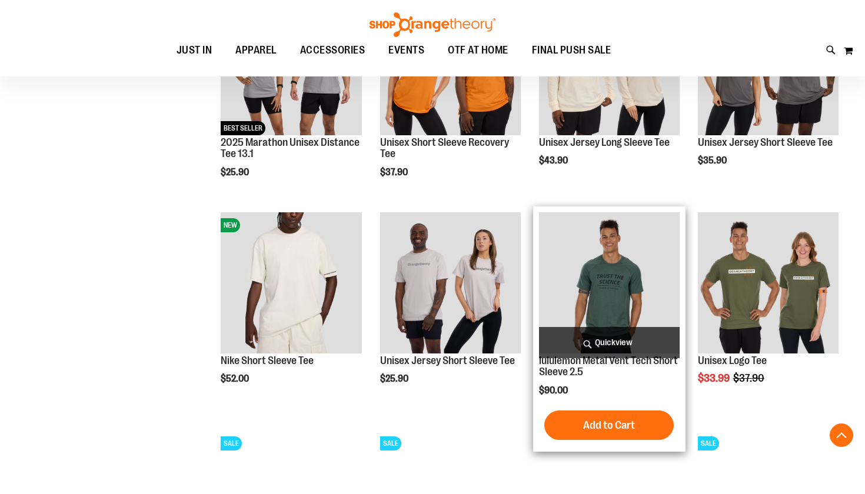 Image resolution: width=865 pixels, height=494 pixels. I want to click on span: EVENTS, so click(406, 50).